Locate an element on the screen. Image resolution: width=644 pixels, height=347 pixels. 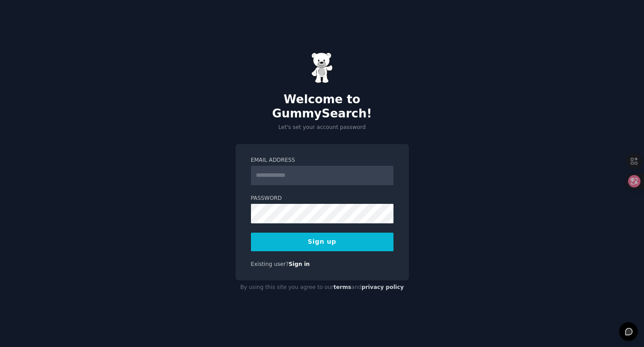
span: Existing user? is located at coordinates (270, 264).